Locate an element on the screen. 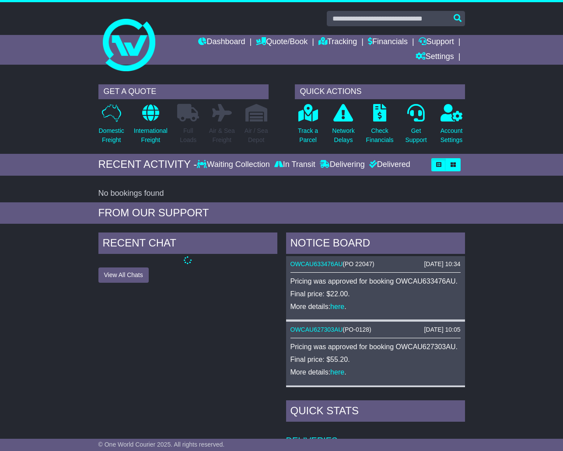 This screenshot has height=451, width=563. a: Support is located at coordinates (436, 42).